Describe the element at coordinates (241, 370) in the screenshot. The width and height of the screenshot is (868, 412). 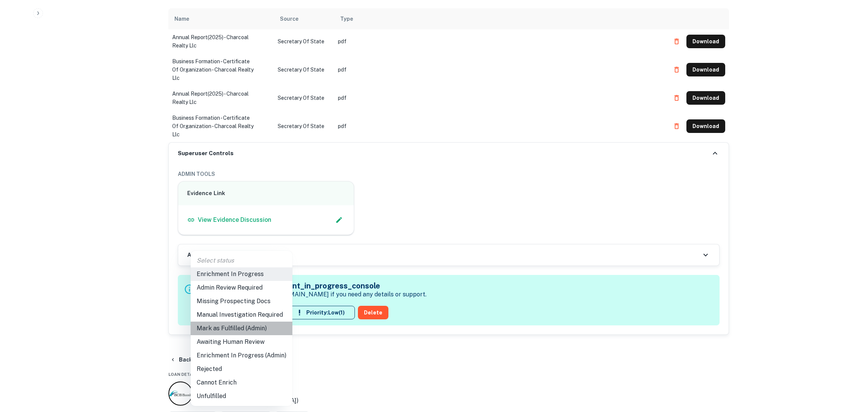
I see `li: Rejected` at that location.